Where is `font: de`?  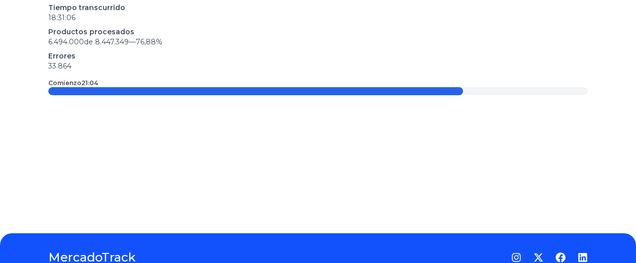 font: de is located at coordinates (89, 42).